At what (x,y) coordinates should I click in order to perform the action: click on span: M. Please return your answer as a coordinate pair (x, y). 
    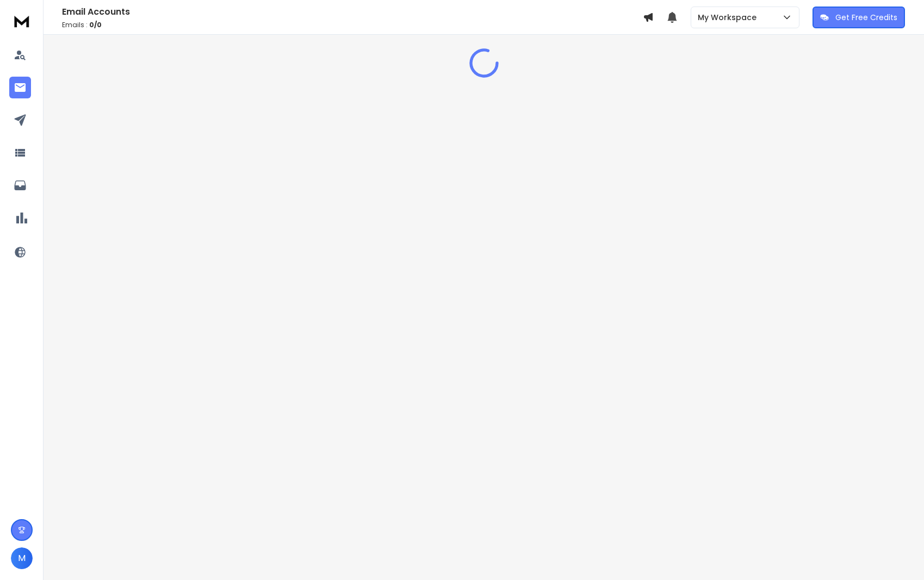
    Looking at the image, I should click on (22, 559).